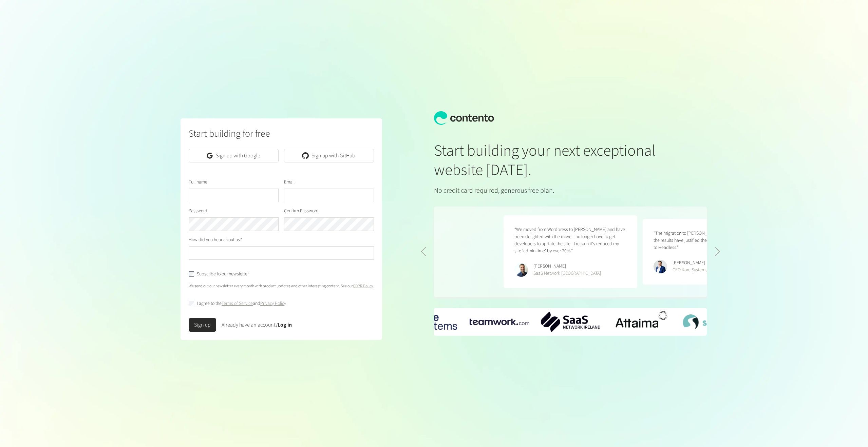 This screenshot has height=447, width=868. Describe the element at coordinates (500, 322) in the screenshot. I see `img: teamwork-logo.png` at that location.